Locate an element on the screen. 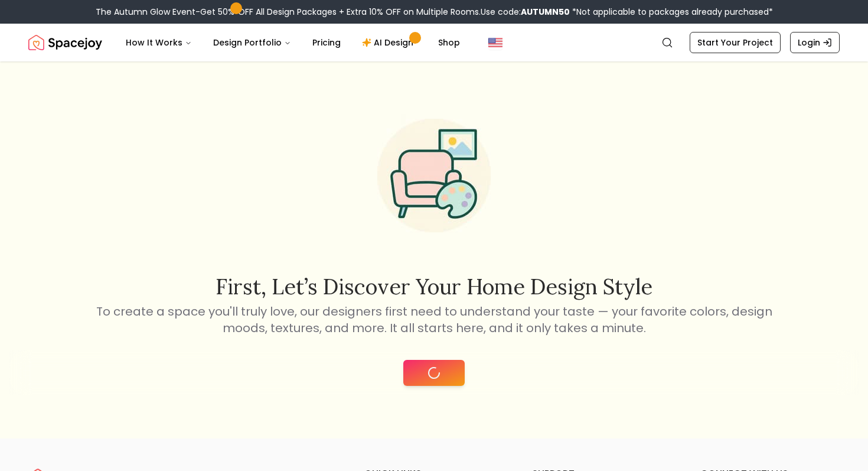  a: AI Design is located at coordinates (389, 42).